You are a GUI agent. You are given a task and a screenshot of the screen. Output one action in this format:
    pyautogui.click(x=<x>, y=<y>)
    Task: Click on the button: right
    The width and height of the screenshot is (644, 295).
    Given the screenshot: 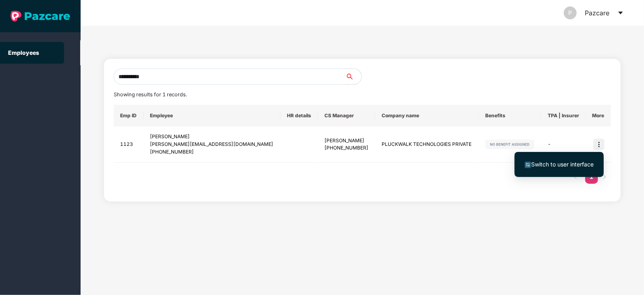 What is the action you would take?
    pyautogui.click(x=604, y=177)
    